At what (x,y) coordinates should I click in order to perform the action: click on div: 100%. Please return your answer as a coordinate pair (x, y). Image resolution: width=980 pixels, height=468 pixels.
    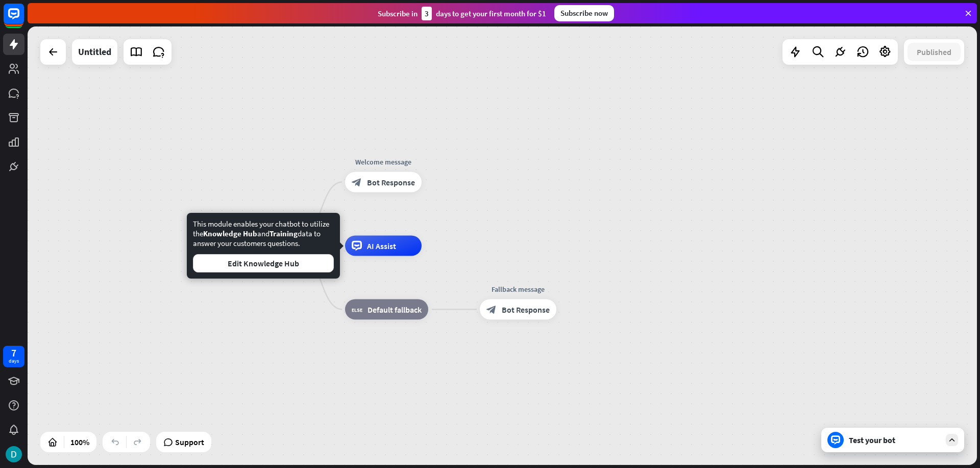
    Looking at the image, I should click on (79, 443).